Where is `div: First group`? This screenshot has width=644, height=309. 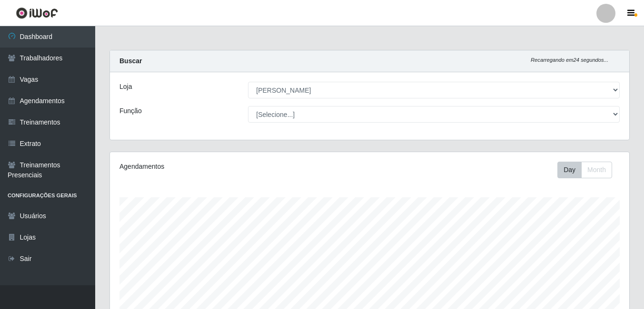 div: First group is located at coordinates (584, 170).